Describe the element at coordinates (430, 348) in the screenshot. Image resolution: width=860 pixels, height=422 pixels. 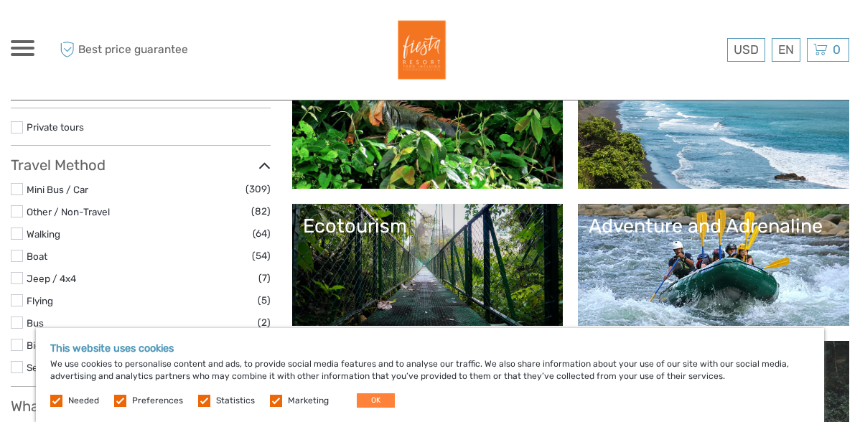
I see `h5: This website uses cookies` at that location.